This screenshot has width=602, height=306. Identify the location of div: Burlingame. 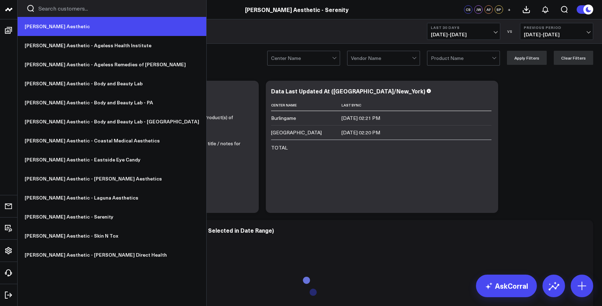
(284, 118).